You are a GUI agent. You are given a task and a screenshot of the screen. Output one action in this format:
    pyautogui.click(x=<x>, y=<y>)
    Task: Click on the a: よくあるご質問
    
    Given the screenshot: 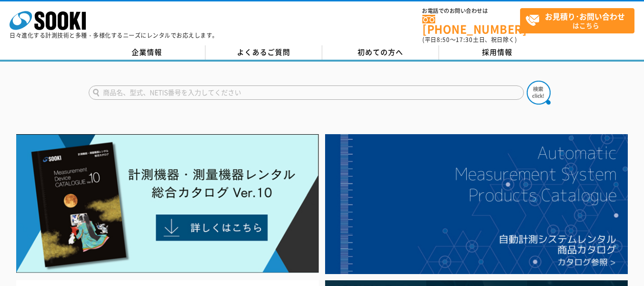 What is the action you would take?
    pyautogui.click(x=264, y=52)
    